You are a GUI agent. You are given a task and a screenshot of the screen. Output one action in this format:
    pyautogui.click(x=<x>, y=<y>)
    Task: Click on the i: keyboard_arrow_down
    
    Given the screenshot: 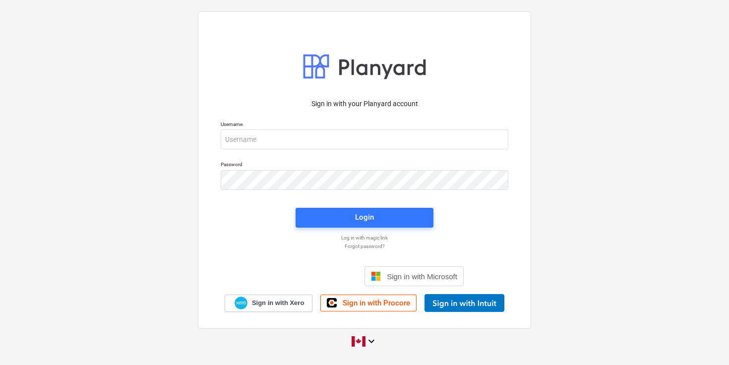 What is the action you would take?
    pyautogui.click(x=371, y=341)
    